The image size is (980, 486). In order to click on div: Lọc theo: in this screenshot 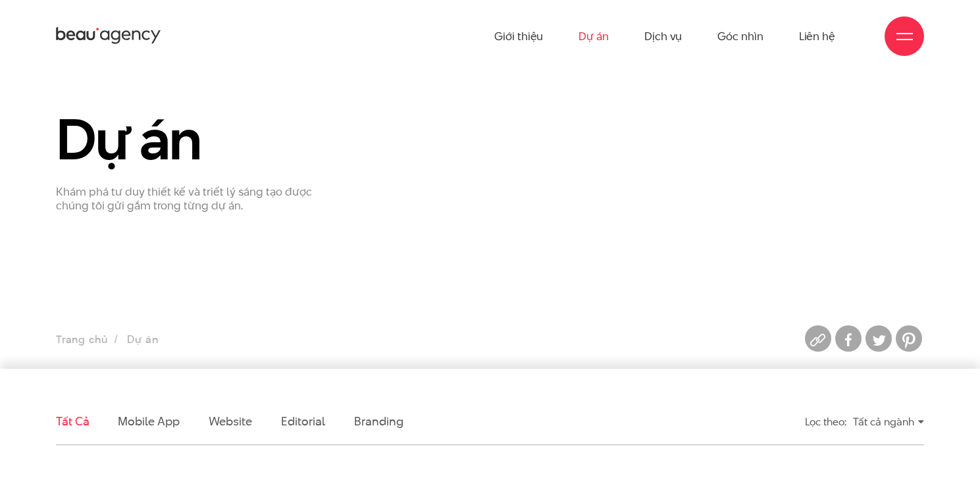, I will do `click(826, 422)`.